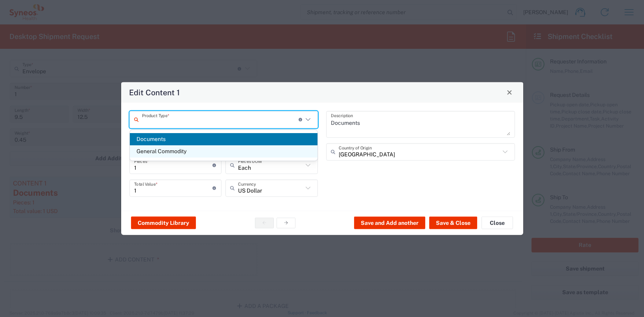 This screenshot has height=317, width=644. Describe the element at coordinates (163, 223) in the screenshot. I see `button: Commodity Library` at that location.